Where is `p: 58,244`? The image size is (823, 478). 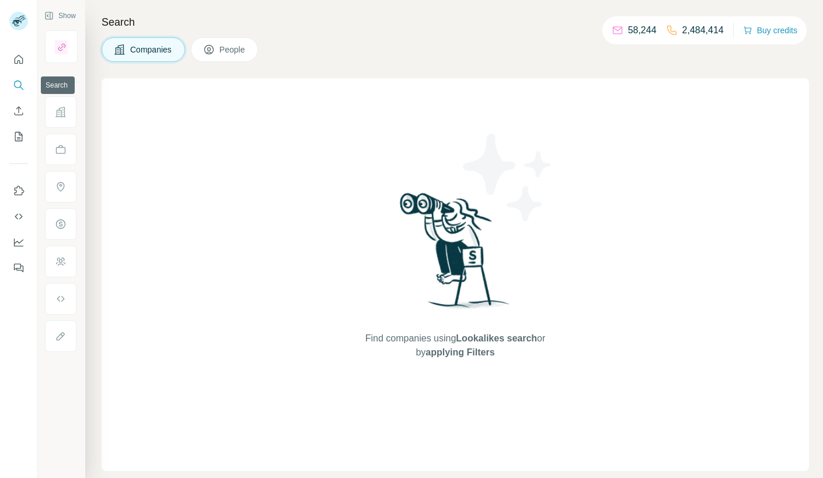
p: 58,244 is located at coordinates (642, 30).